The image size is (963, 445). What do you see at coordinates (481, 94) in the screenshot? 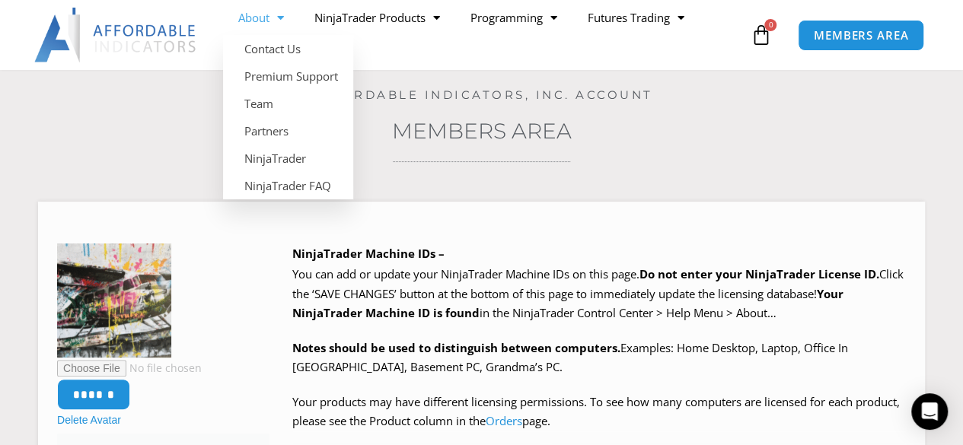
I see `a: Affordable Indicators, Inc. Account` at bounding box center [481, 94].